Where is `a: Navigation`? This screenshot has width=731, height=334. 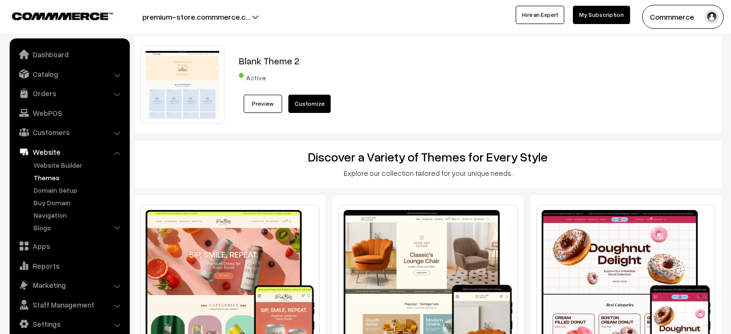 a: Navigation is located at coordinates (79, 215).